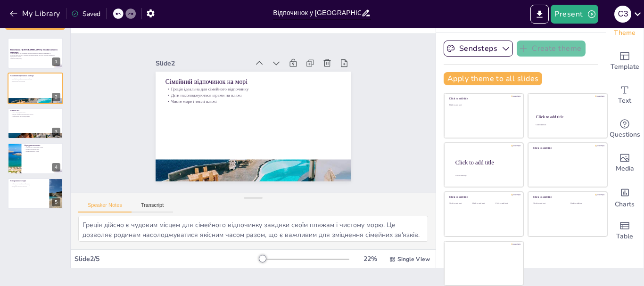 This screenshot has width=644, height=286. Describe the element at coordinates (623, 14) in the screenshot. I see `button: С З` at that location.